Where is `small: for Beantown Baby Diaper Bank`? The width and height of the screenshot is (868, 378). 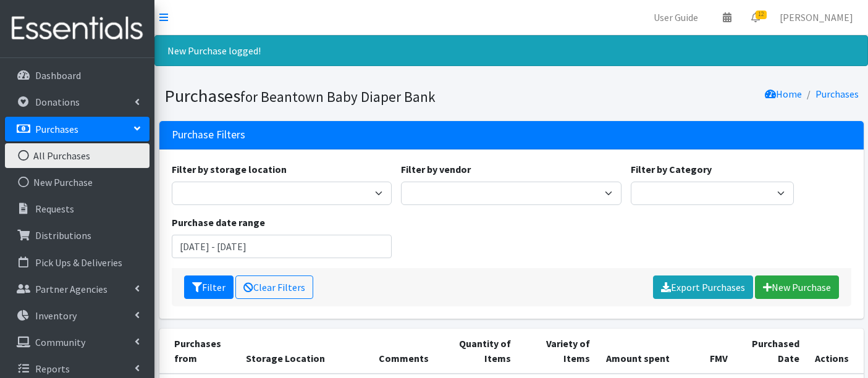
small: for Beantown Baby Diaper Bank is located at coordinates (338, 96).